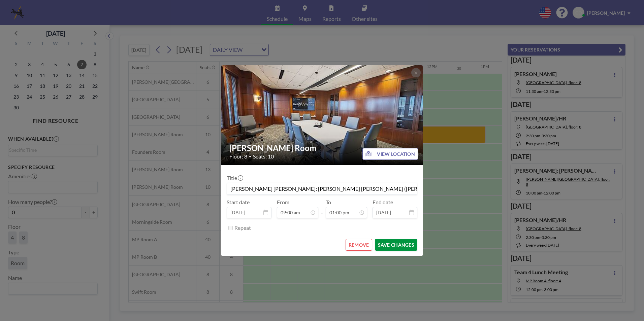  Describe the element at coordinates (383, 202) in the screenshot. I see `label: End date` at that location.